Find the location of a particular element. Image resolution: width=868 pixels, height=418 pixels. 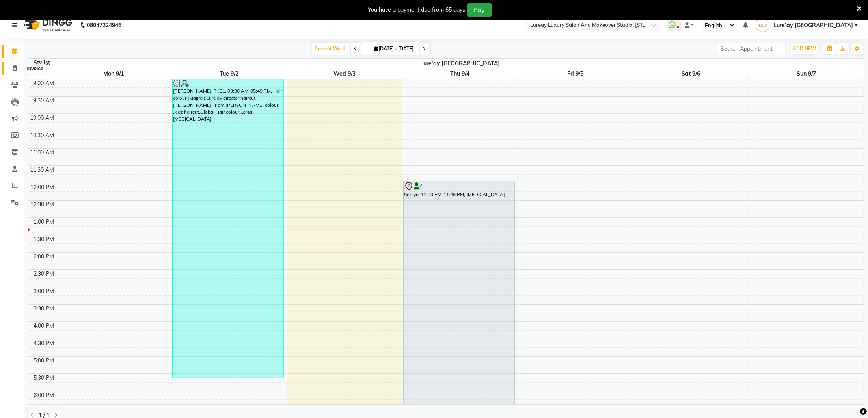

div: 12:00 PM is located at coordinates (42, 187).